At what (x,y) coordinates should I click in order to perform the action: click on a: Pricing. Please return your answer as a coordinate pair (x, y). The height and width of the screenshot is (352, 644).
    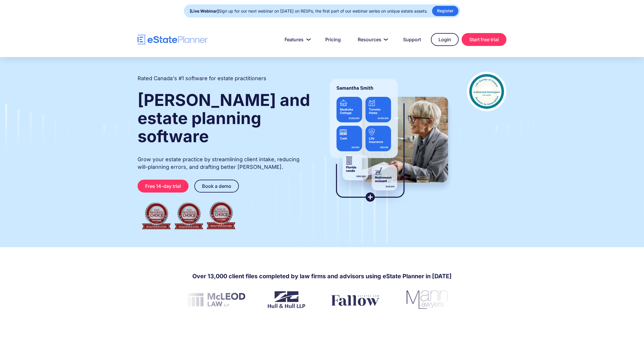
    Looking at the image, I should click on (333, 39).